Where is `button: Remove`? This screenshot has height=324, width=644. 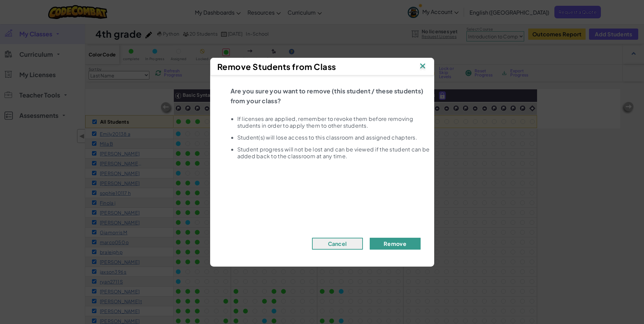
button: Remove is located at coordinates (395, 244).